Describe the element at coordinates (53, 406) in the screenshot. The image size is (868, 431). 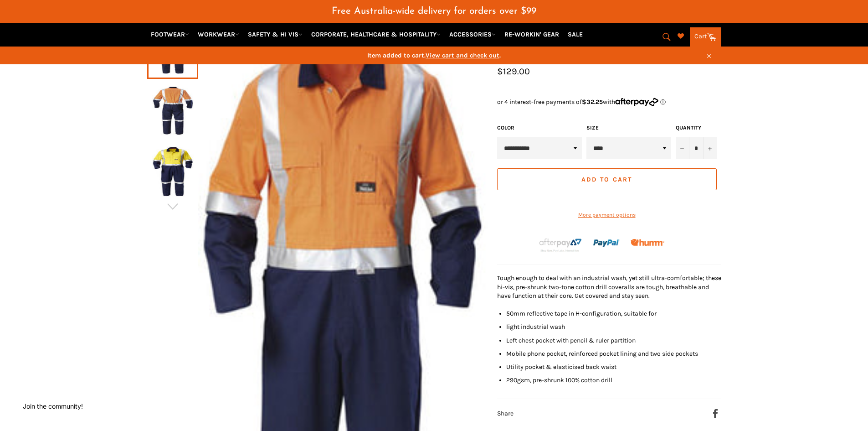
I see `button: Join the community!` at that location.